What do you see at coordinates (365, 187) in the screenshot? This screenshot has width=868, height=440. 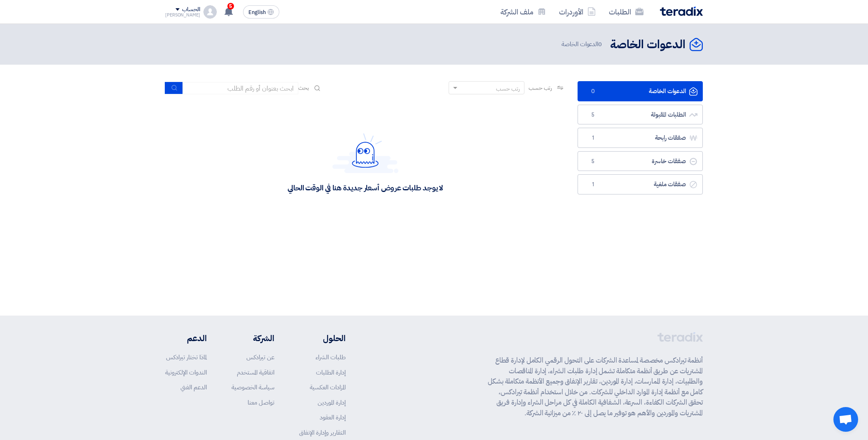 I see `div: لا يوجد طلبات عروض أسعار جديدة هنا في الوقت الحالي` at bounding box center [365, 187].